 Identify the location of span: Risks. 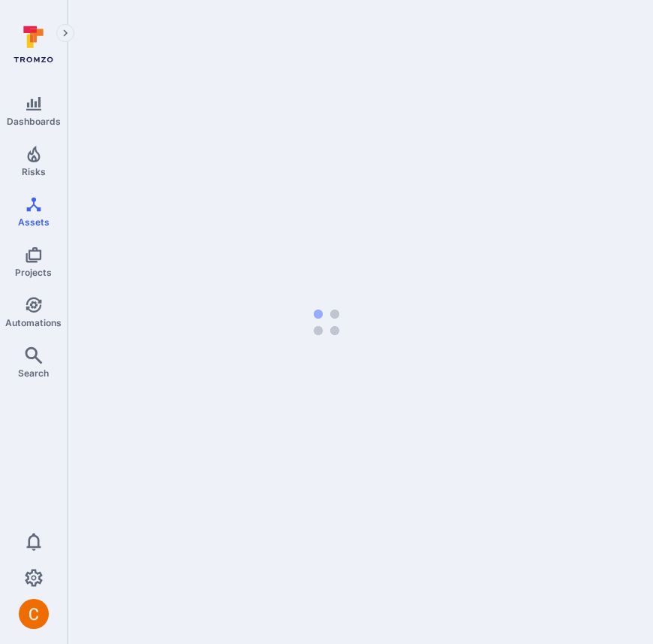
(34, 172).